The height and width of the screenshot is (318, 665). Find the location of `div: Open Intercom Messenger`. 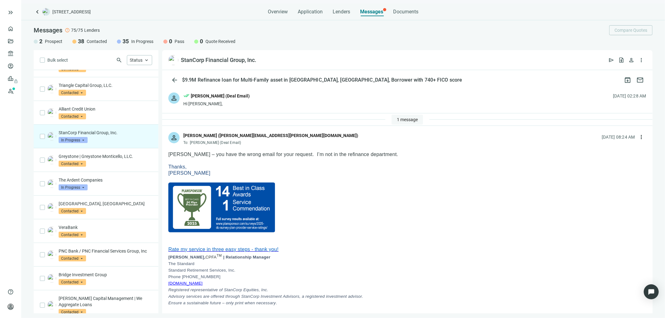

div: Open Intercom Messenger is located at coordinates (651, 292).